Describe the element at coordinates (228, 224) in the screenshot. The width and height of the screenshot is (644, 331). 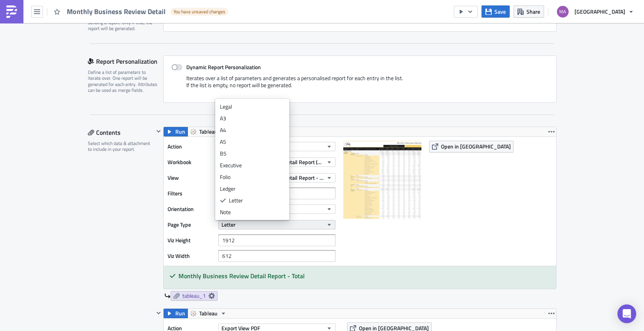
I see `span: Letter` at that location.